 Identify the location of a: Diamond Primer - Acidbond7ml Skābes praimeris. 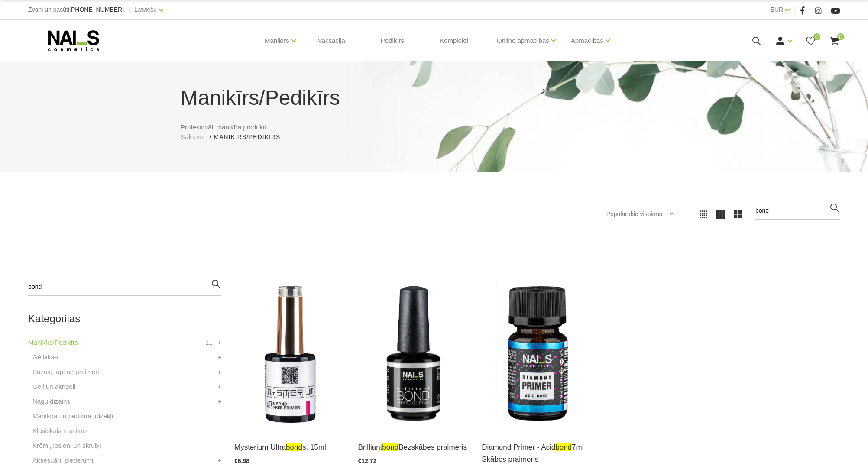
(537, 453).